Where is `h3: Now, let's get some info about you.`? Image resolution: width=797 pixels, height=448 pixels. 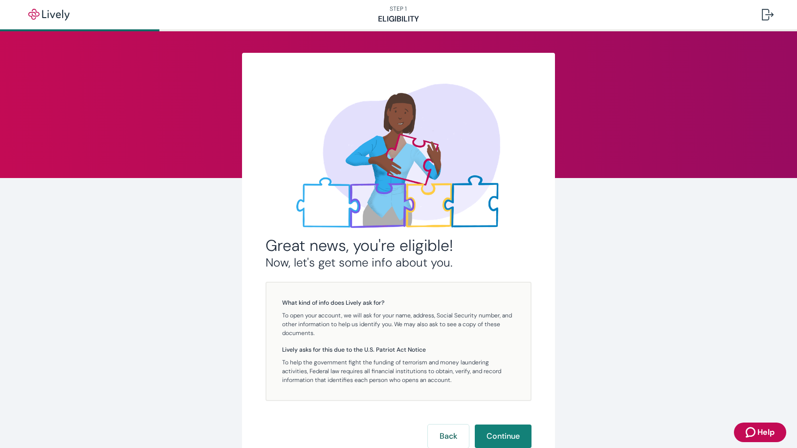 h3: Now, let's get some info about you. is located at coordinates (398, 263).